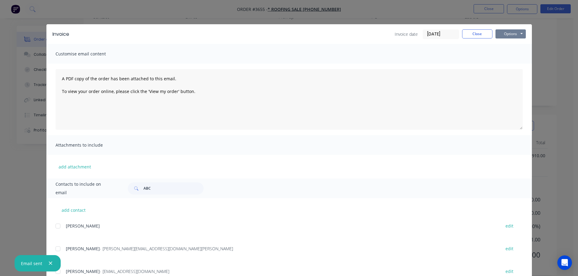  Describe the element at coordinates (89, 145) in the screenshot. I see `span: Attachments to include` at that location.